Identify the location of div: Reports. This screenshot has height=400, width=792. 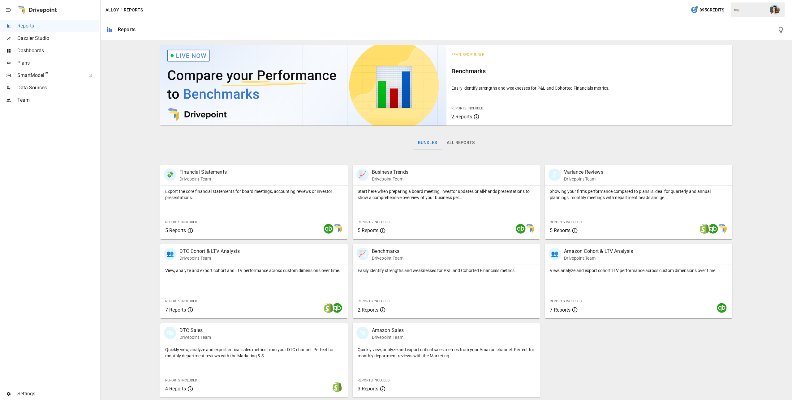
(127, 29).